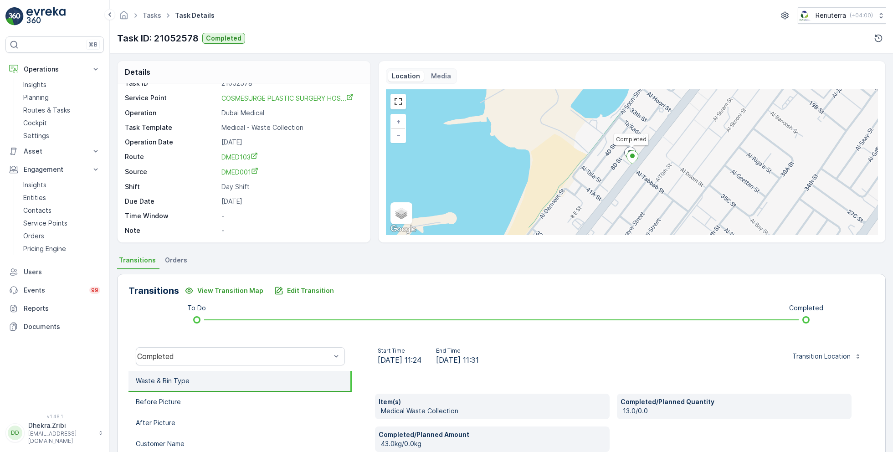 This screenshot has width=893, height=452. Describe the element at coordinates (171, 187) in the screenshot. I see `p: Shift` at that location.